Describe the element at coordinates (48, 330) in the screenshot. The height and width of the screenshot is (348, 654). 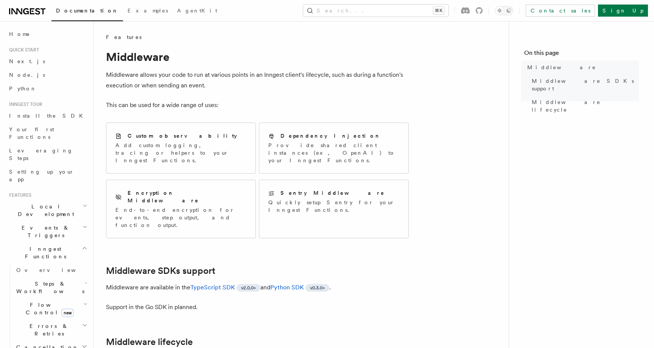
I see `span: Errors & Retries` at that location.